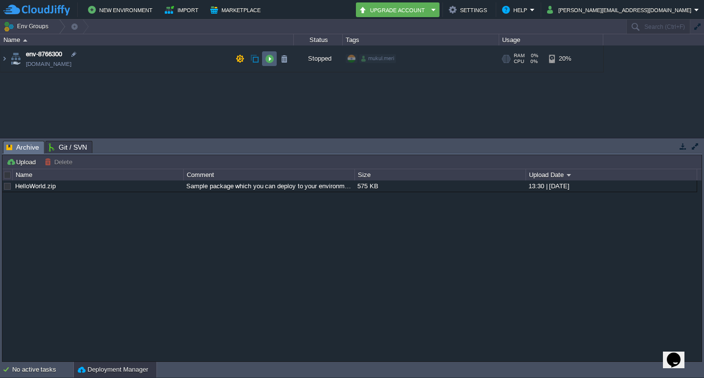  I want to click on button: Upload, so click(22, 162).